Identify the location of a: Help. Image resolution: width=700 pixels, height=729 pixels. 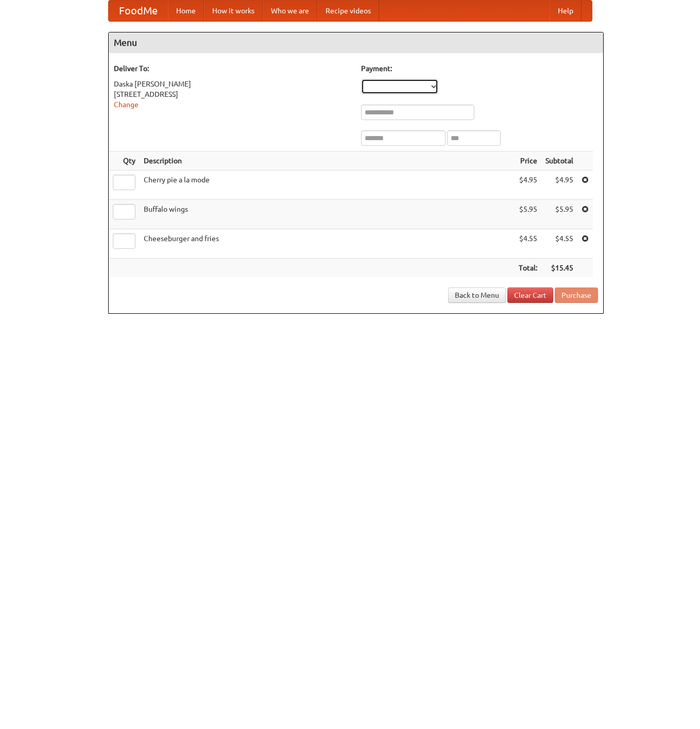
(565, 11).